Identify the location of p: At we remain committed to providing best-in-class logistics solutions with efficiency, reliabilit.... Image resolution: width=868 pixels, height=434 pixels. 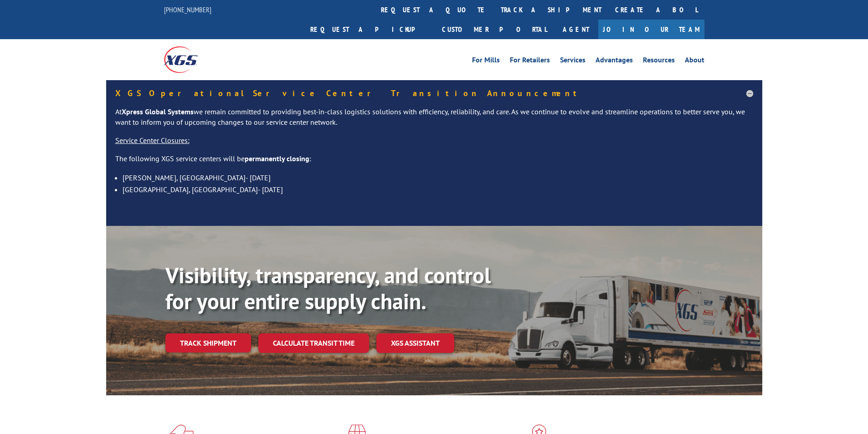
(434, 122).